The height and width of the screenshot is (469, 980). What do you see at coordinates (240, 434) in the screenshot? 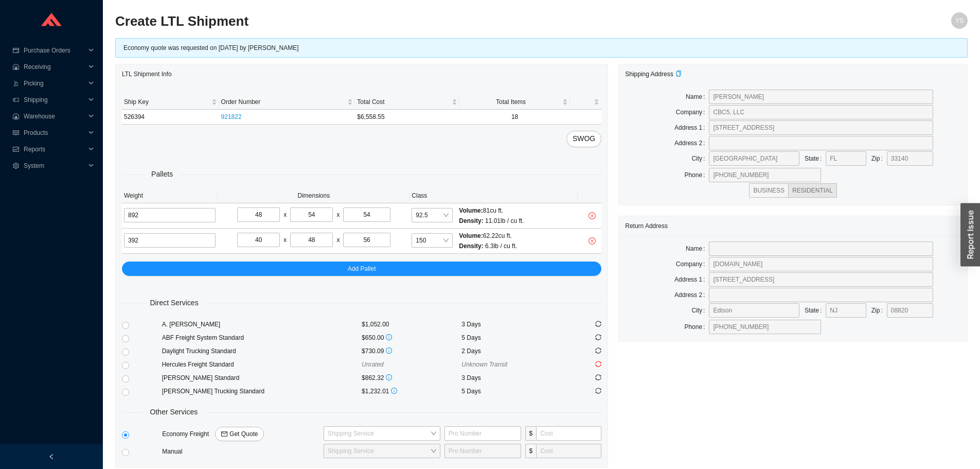
I see `div: Economy Freight` at bounding box center [240, 434].